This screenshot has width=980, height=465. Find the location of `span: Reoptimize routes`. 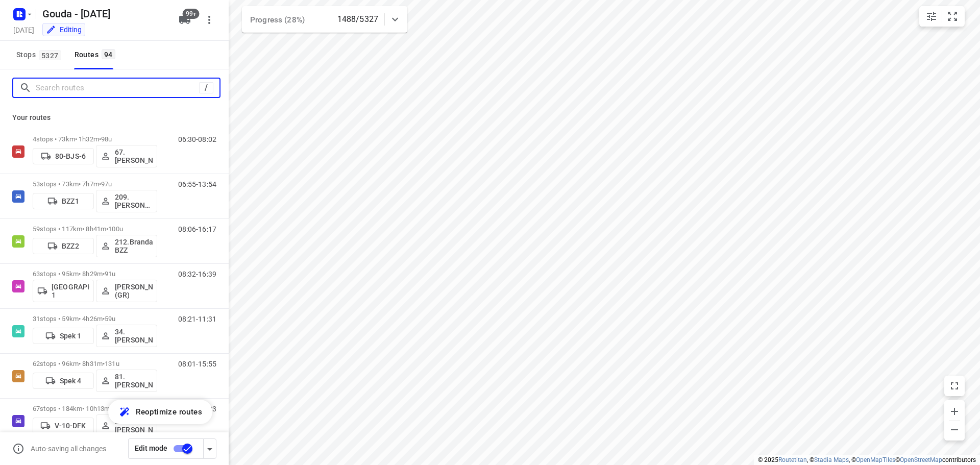

span: Reoptimize routes is located at coordinates (169, 412).